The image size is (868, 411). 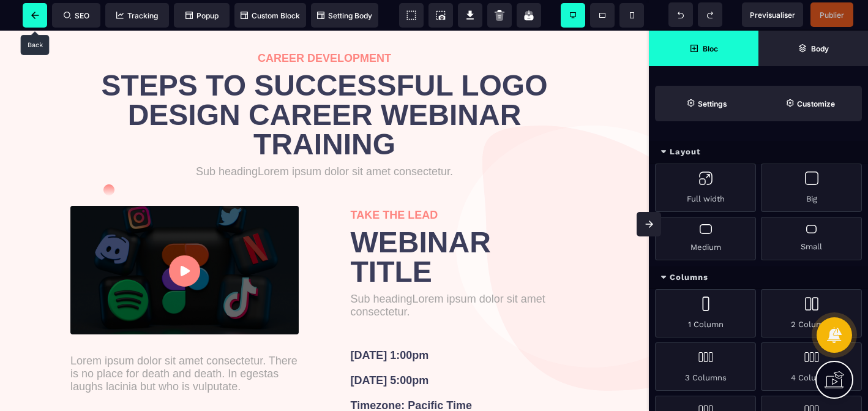 I want to click on div: Medium, so click(x=705, y=239).